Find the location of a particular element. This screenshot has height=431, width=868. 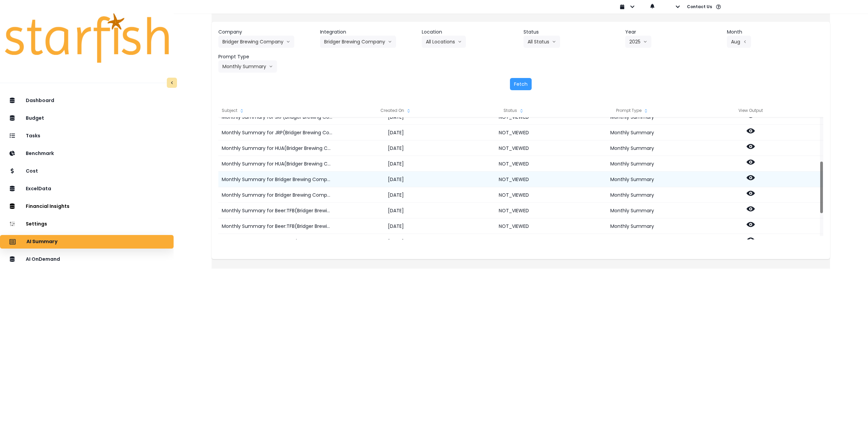

header: Integration is located at coordinates (368, 32).